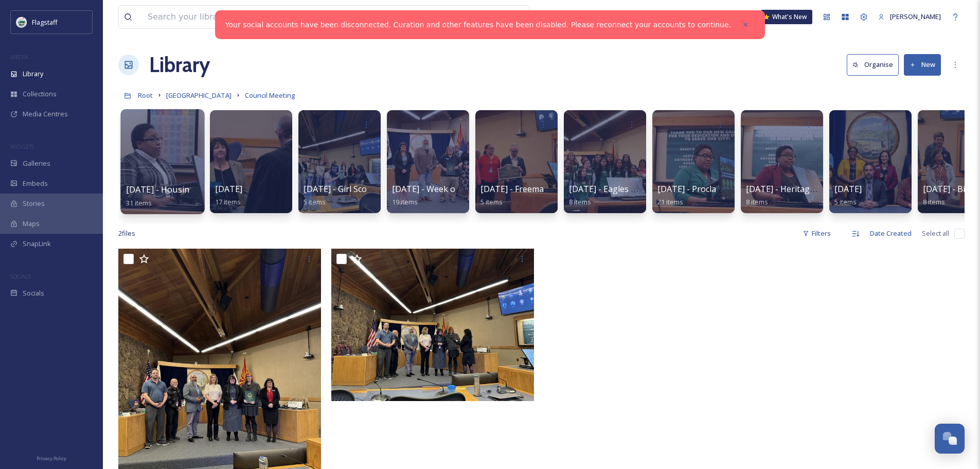 The height and width of the screenshot is (469, 980). Describe the element at coordinates (179, 65) in the screenshot. I see `h1: Library` at that location.